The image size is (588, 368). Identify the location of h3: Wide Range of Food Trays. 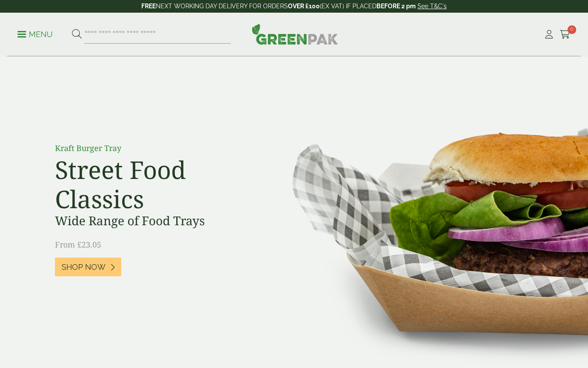
(153, 221).